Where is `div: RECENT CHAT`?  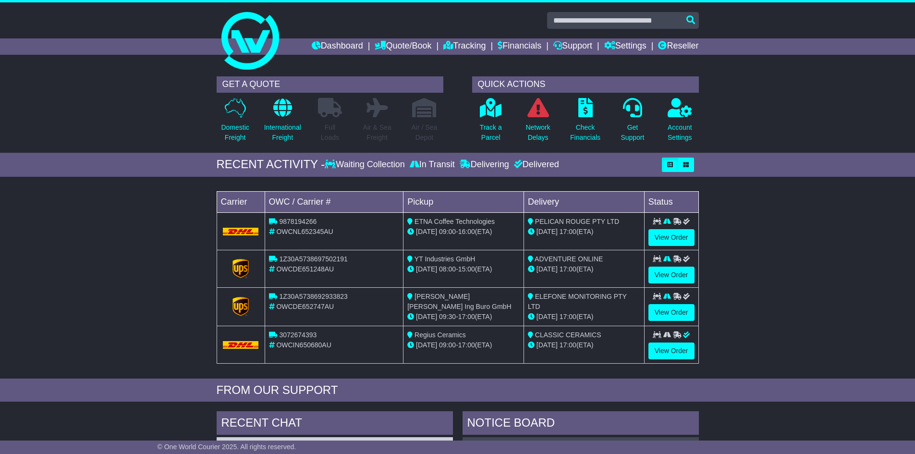 div: RECENT CHAT is located at coordinates (335, 424).